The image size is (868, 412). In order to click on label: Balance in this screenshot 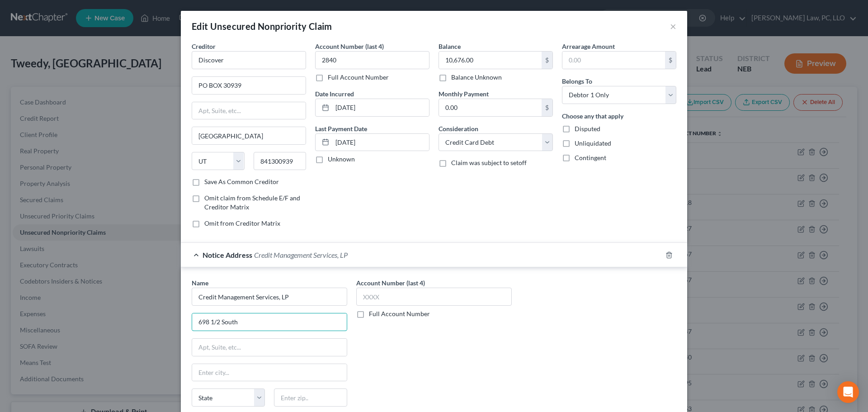, I will do `click(449, 46)`.